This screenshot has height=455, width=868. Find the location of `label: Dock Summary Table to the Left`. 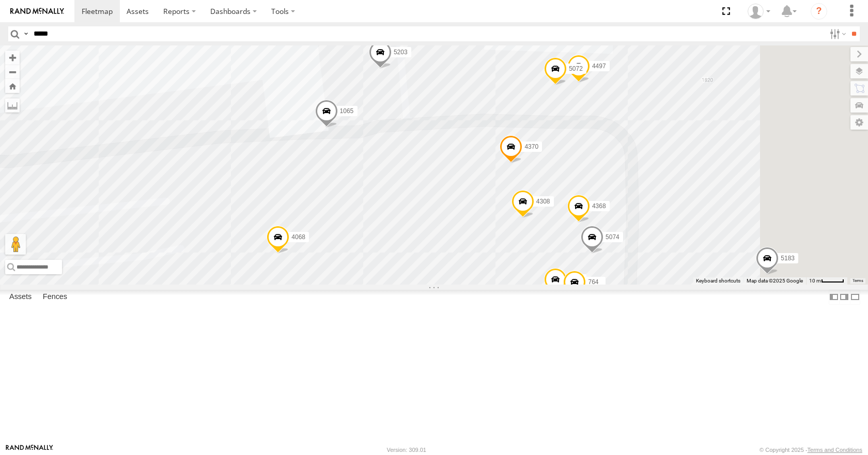

label: Dock Summary Table to the Left is located at coordinates (834, 297).